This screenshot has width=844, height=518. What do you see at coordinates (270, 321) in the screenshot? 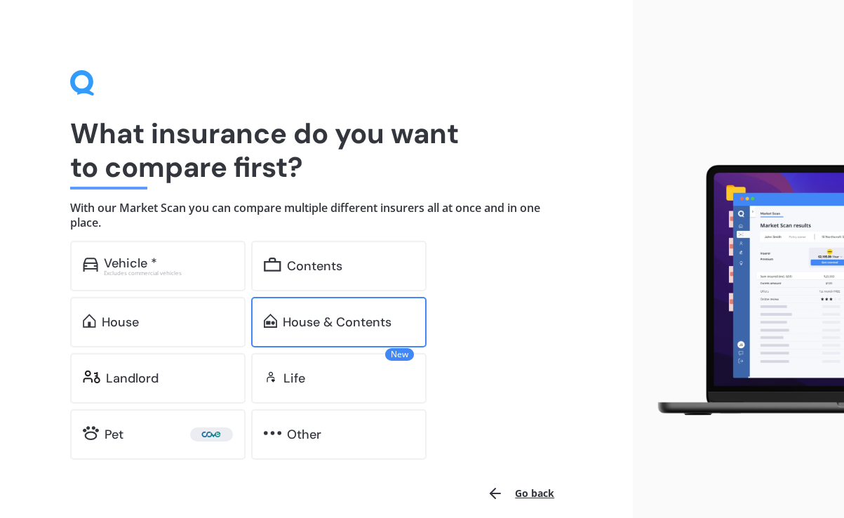
I see `img: home-and-contents.b802091223b8502ef2dd.svg` at bounding box center [270, 321].